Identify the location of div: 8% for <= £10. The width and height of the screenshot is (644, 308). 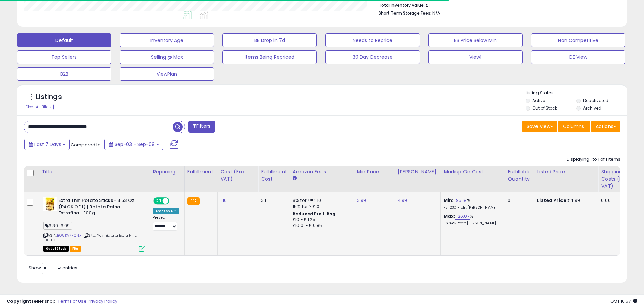
(321, 201).